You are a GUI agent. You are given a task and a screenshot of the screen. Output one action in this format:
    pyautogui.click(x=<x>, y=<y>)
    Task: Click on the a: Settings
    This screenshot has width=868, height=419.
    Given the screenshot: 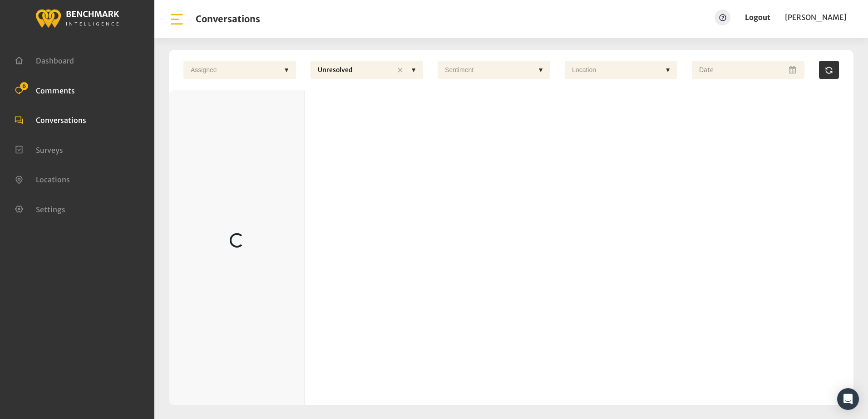 What is the action you would take?
    pyautogui.click(x=40, y=209)
    